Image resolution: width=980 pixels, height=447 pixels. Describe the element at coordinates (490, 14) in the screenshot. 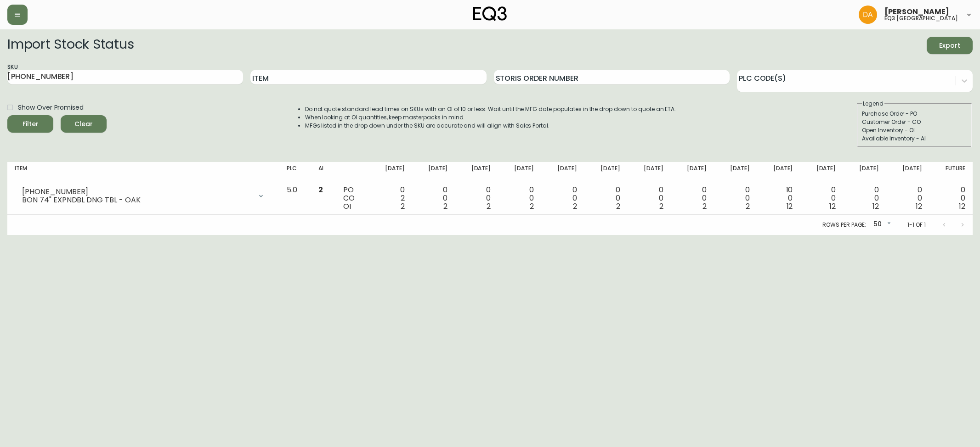

I see `img: logo` at that location.